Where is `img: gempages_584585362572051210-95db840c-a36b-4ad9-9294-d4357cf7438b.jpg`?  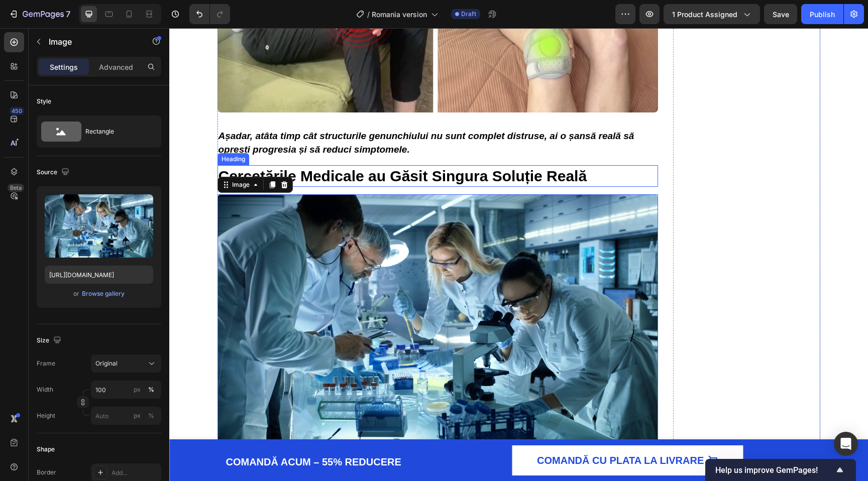
img: gempages_584585362572051210-95db840c-a36b-4ad9-9294-d4357cf7438b.jpg is located at coordinates (269, 290).